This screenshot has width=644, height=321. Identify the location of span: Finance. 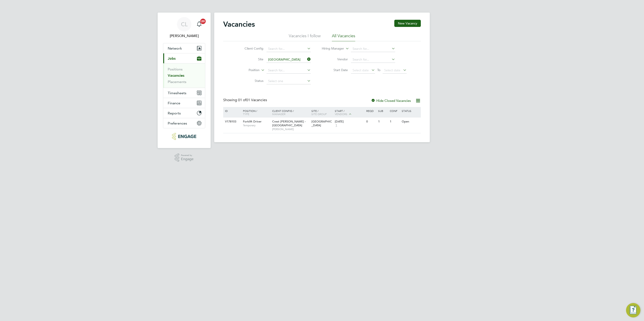
(174, 103).